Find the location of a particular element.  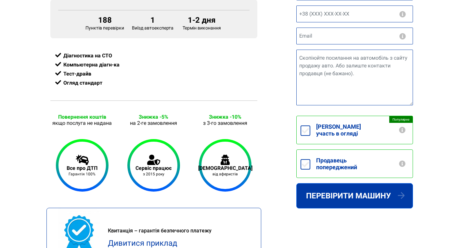

div: 188 is located at coordinates (105, 20).